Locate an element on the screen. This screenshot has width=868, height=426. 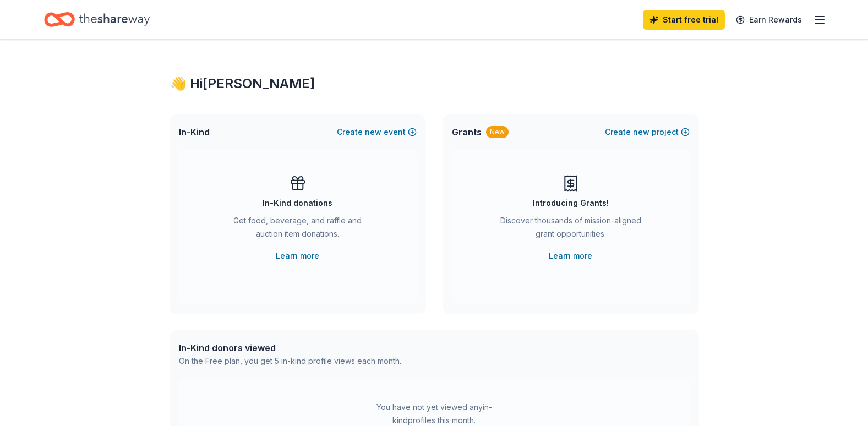
div: On the Free plan, you get 5 in-kind profile views each month. is located at coordinates (290, 361).